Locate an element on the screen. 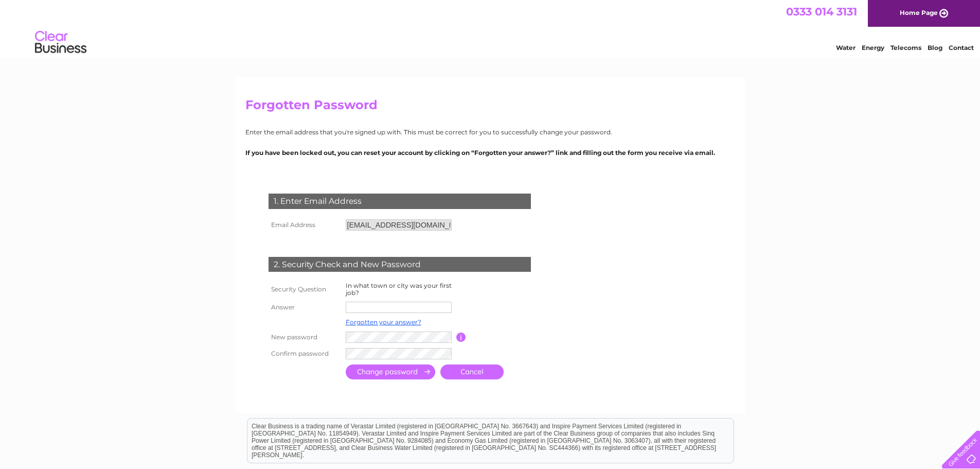 The height and width of the screenshot is (469, 980). th: Confirm password is located at coordinates (305, 354).